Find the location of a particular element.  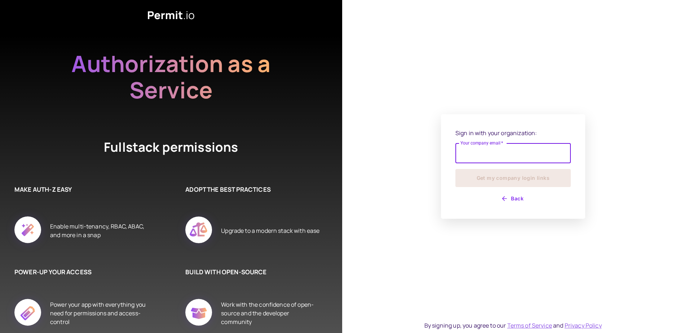

div: Upgrade to a modern stack with ease is located at coordinates (270, 231).